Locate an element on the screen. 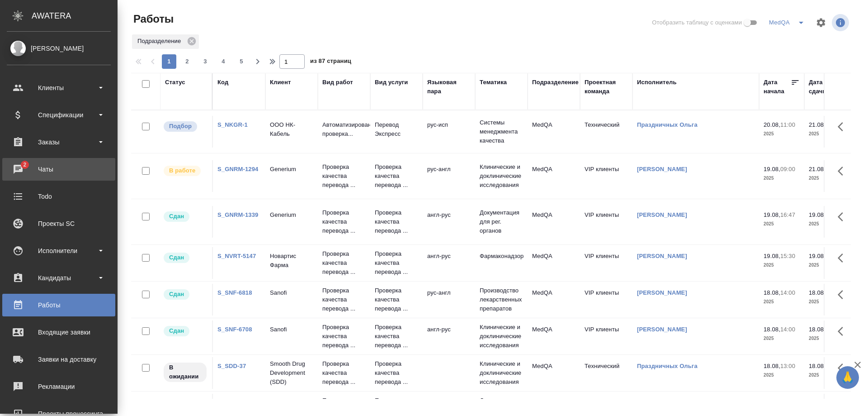 The height and width of the screenshot is (416, 868). div: Исполнители is located at coordinates (59, 251).